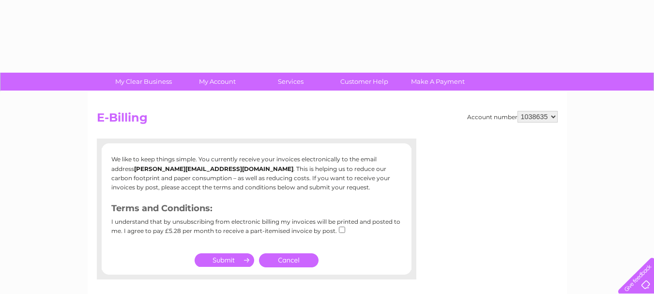  I want to click on a: Customer Help, so click(364, 81).